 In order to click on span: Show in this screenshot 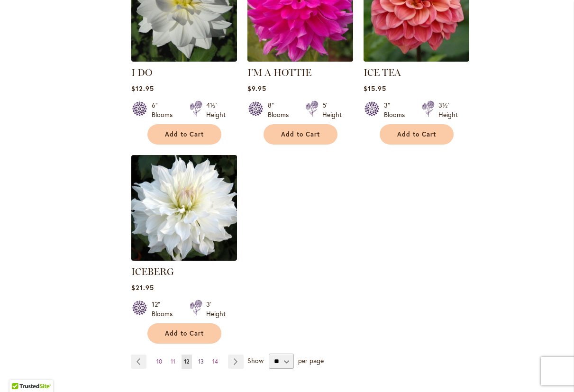, I will do `click(255, 360)`.